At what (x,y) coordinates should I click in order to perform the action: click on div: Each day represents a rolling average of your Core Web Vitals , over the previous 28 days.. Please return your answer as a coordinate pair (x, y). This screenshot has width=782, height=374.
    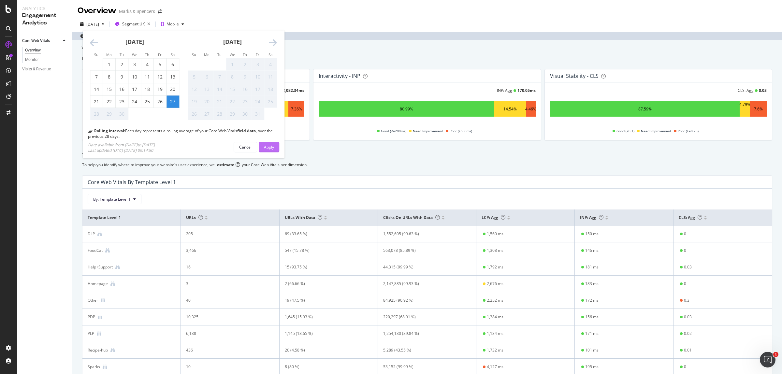
    Looking at the image, I should click on (183, 134).